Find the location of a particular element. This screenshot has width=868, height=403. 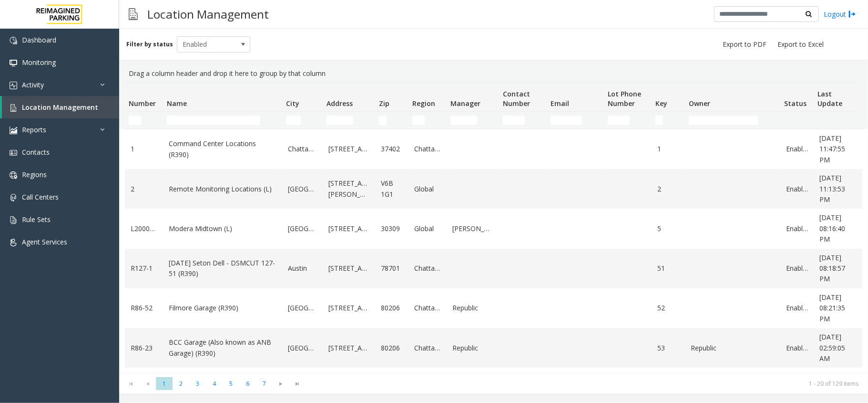

span: Region is located at coordinates (424, 103).